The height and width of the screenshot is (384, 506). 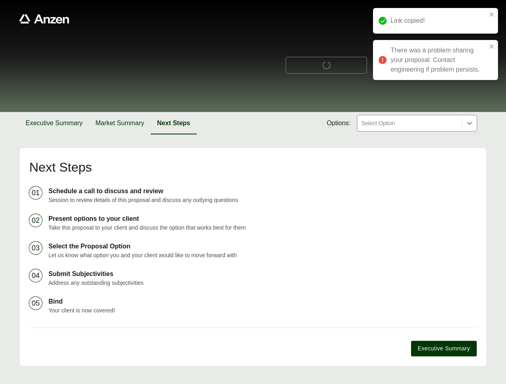 I want to click on p: Present options to your client, so click(x=262, y=219).